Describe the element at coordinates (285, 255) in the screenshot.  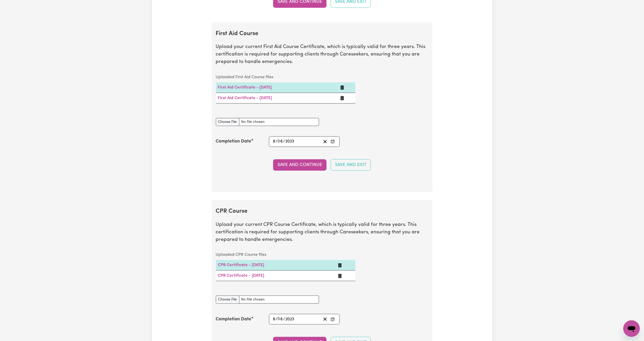
I see `caption: Uploaded CPR Course files` at that location.